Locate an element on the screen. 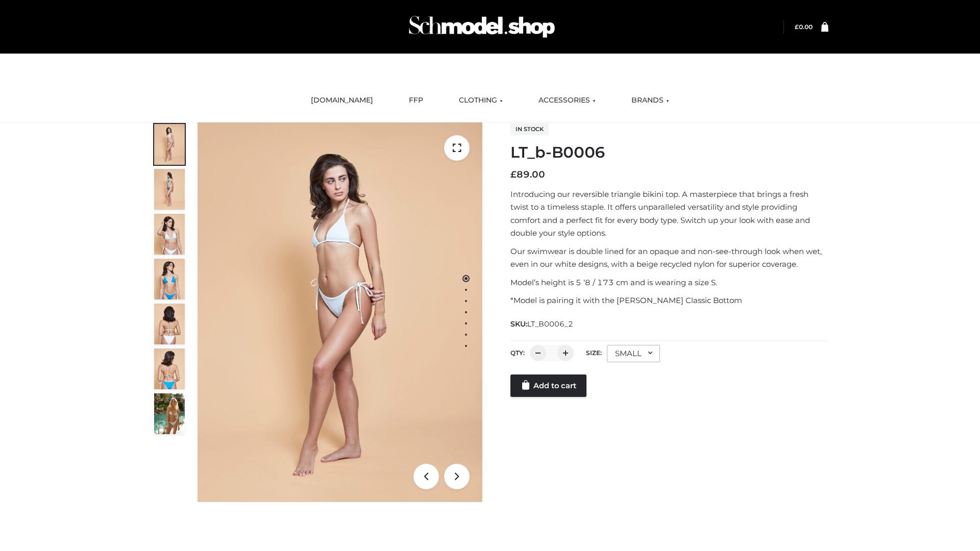 This screenshot has width=980, height=551. a: Schmodel Admin 964 is located at coordinates (482, 27).